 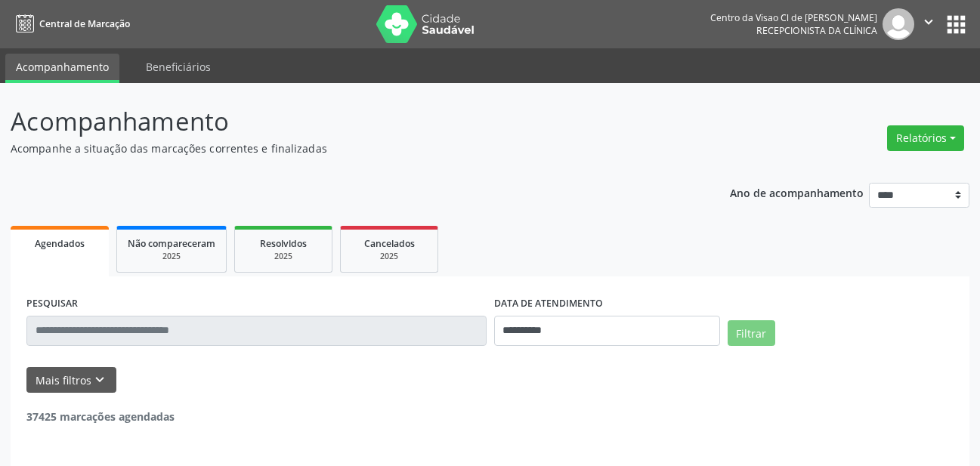 What do you see at coordinates (100, 380) in the screenshot?
I see `i: keyboard_arrow_down` at bounding box center [100, 380].